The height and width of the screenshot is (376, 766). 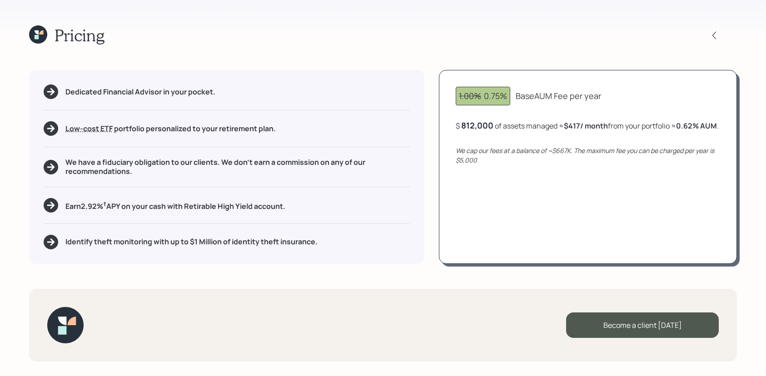 I want to click on h1: Pricing, so click(x=79, y=35).